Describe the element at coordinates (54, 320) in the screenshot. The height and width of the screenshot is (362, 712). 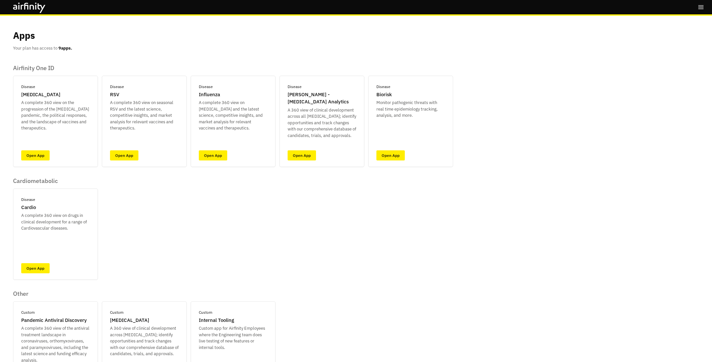
I see `p: Pandemic Antiviral Discovery` at that location.